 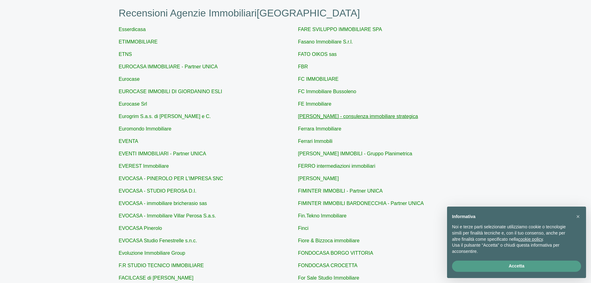 What do you see at coordinates (322, 215) in the screenshot?
I see `a: Fin.Tekno Immobiliare` at bounding box center [322, 215].